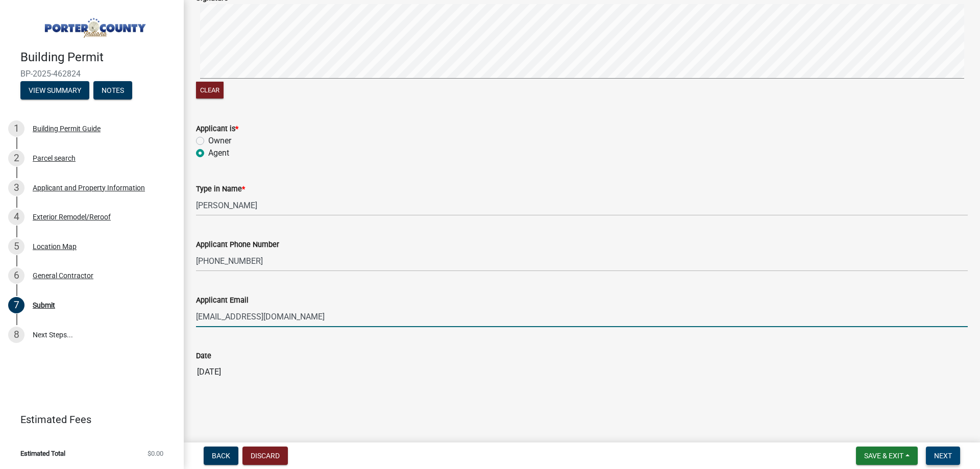  I want to click on div: 2, so click(16, 158).